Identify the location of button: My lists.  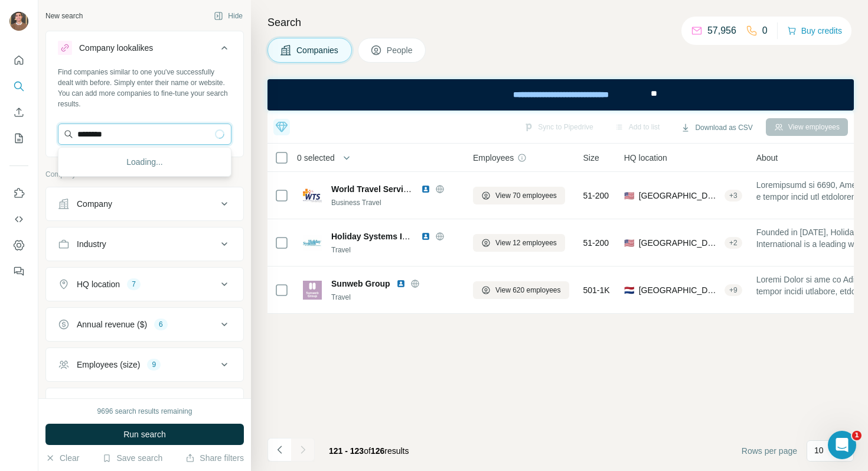
(19, 139).